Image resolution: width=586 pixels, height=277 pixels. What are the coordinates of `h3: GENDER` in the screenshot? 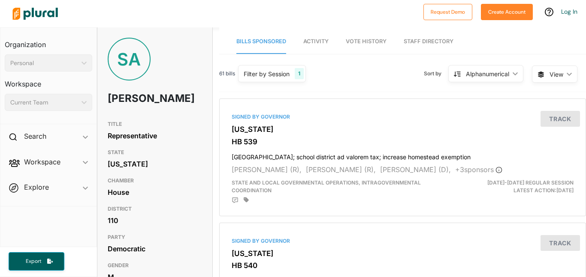 It's located at (155, 266).